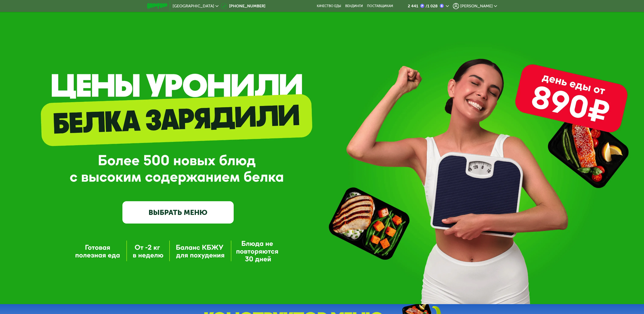 This screenshot has width=644, height=314. What do you see at coordinates (329, 6) in the screenshot?
I see `a: Качество еды` at bounding box center [329, 6].